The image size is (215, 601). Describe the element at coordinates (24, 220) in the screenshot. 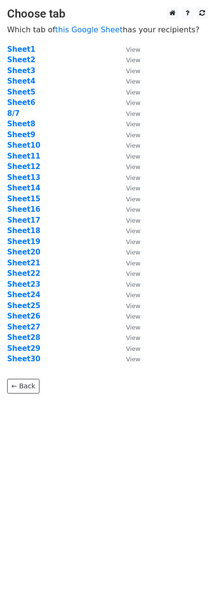

I see `strong: Sheet17` at that location.